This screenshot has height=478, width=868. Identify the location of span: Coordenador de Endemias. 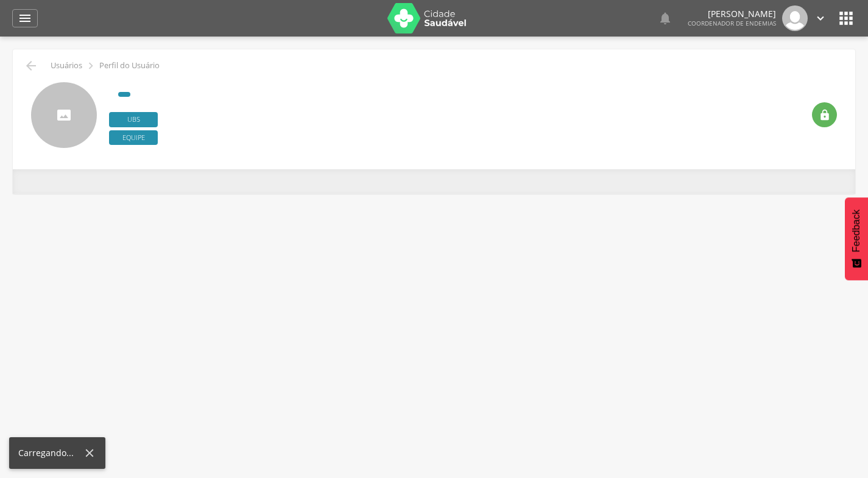
(731, 23).